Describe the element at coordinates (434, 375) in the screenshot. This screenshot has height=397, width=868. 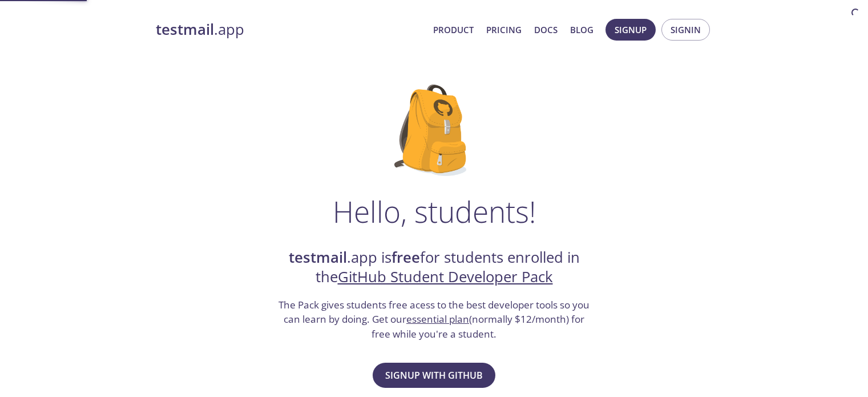
I see `span: Signup with GitHub` at that location.